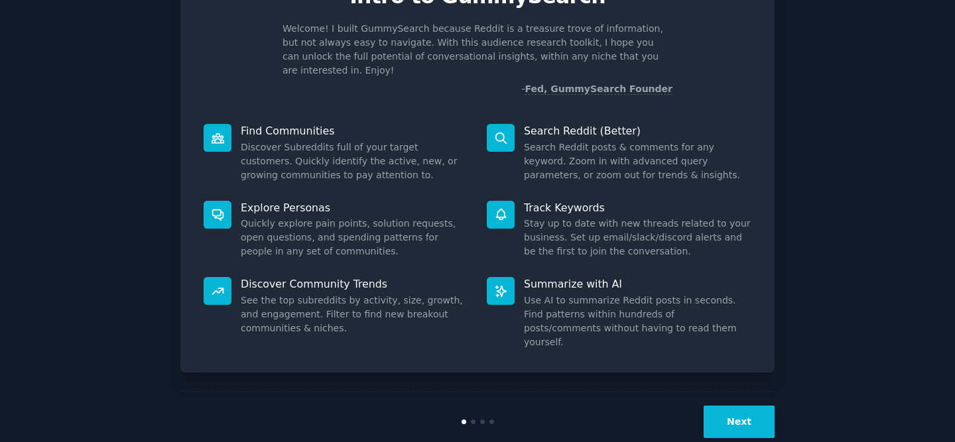 The image size is (955, 442). Describe the element at coordinates (478, 50) in the screenshot. I see `p: Welcome! I built GummySearch because Reddit is a treasure trove of information, but not always ea...` at that location.